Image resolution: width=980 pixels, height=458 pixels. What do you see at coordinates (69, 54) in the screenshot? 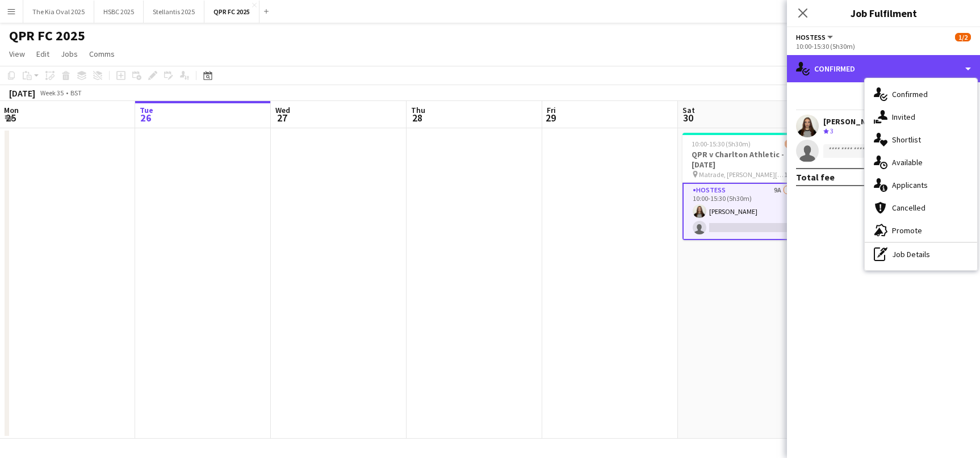
I see `a: Jobs` at bounding box center [69, 54].